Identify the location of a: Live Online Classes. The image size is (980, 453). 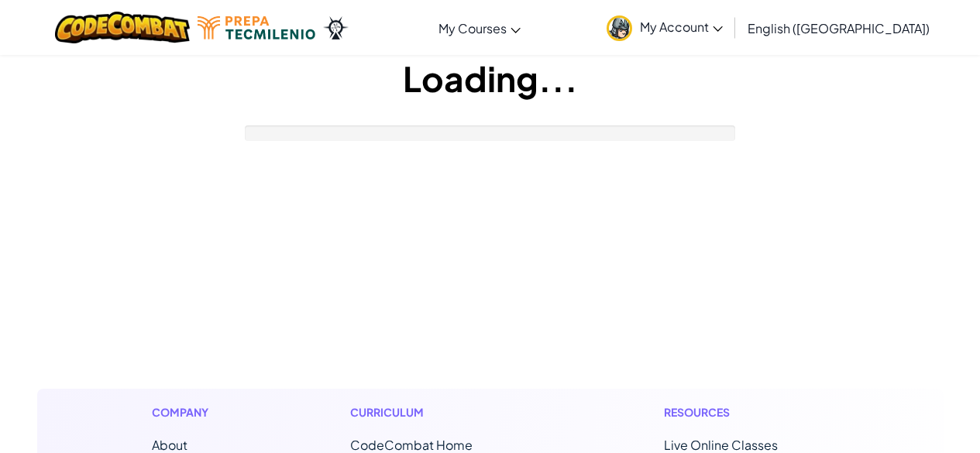
(720, 445).